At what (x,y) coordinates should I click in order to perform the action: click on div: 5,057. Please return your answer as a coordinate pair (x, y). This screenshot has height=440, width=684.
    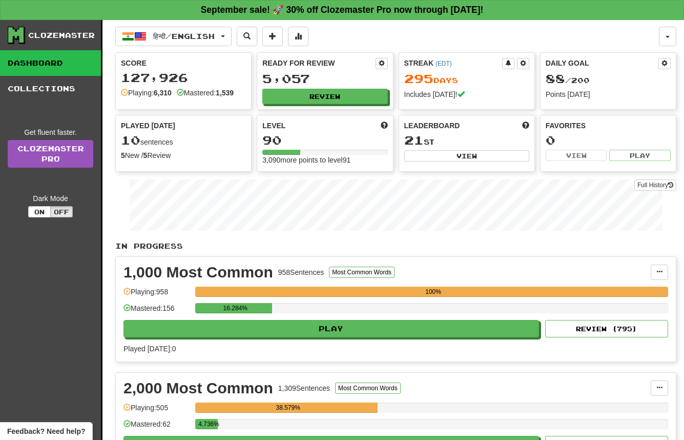
    Looking at the image, I should click on (325, 78).